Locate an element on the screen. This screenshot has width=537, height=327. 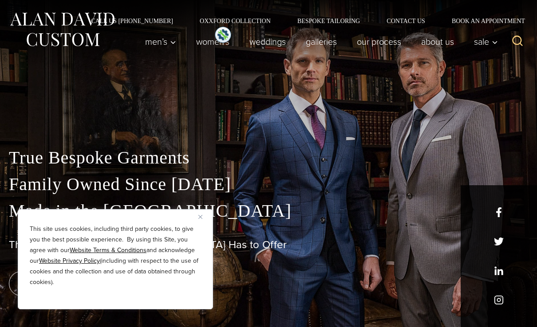
span: Men’s is located at coordinates (161, 42).